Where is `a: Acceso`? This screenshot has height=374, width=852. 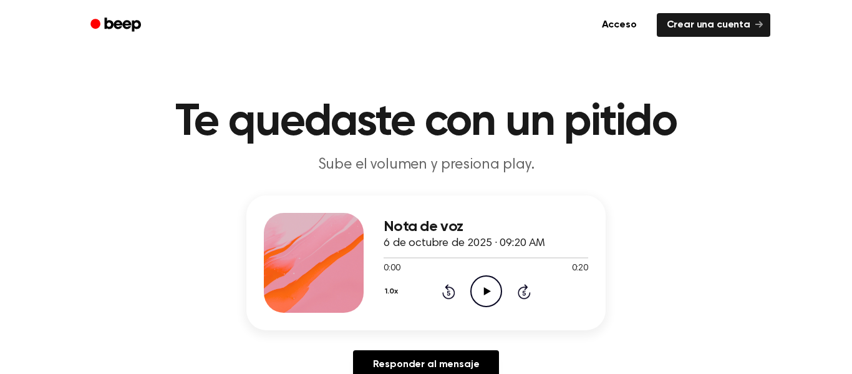 a: Acceso is located at coordinates (619, 25).